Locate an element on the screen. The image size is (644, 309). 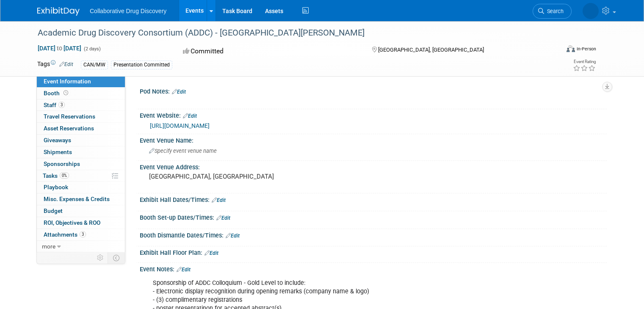
span: more is located at coordinates (49, 247).